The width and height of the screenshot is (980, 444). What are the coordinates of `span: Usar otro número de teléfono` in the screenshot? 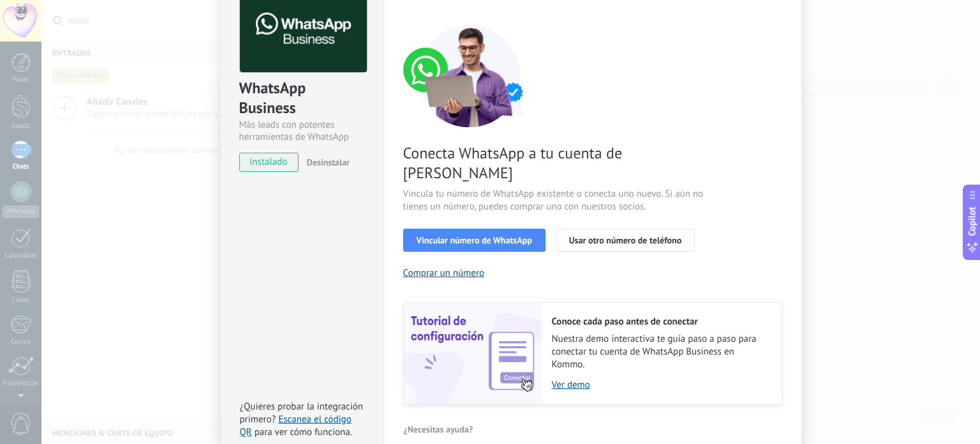 It's located at (625, 240).